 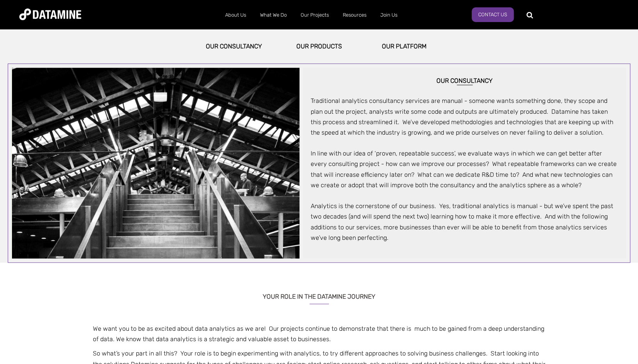 I want to click on h3: YOUR ROLE IN THE DATAMINE JOURNEY, so click(x=319, y=293).